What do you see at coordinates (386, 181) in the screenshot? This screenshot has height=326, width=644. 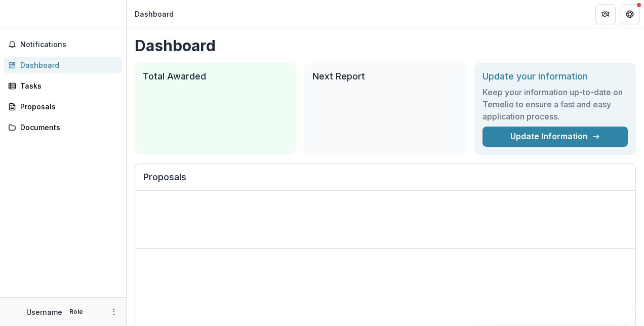 I see `h2: Proposals` at bounding box center [386, 181].